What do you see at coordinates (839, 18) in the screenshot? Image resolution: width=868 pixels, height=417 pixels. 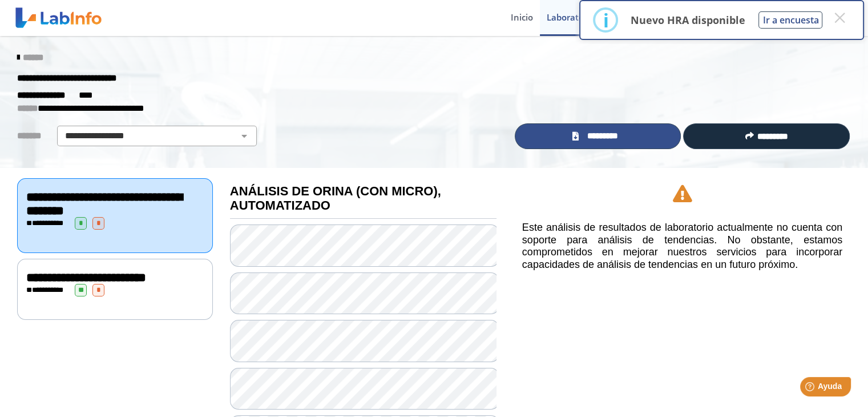 I see `button: Cerrar este diálogo` at bounding box center [839, 18].